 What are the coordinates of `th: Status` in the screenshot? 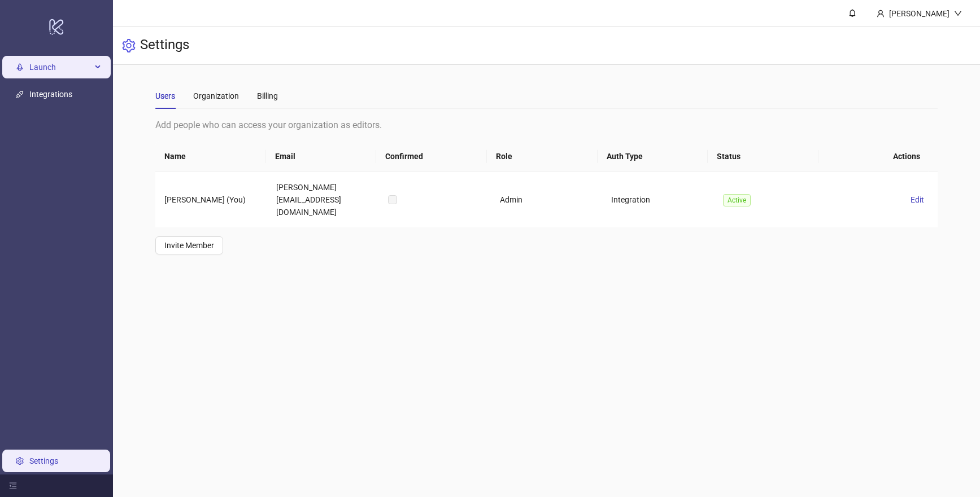 It's located at (763, 156).